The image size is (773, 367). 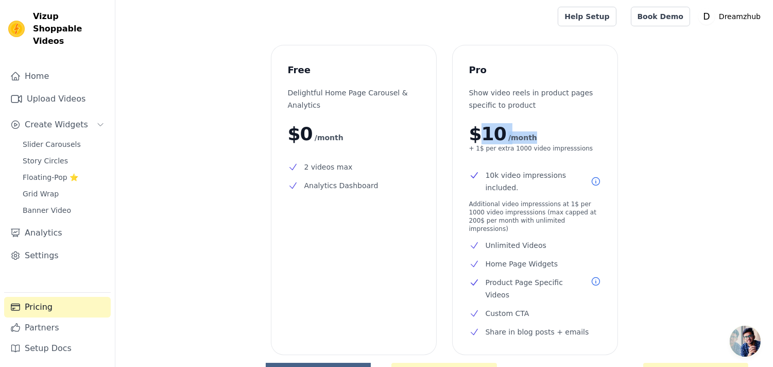 What do you see at coordinates (535, 264) in the screenshot?
I see `li: Home Page Widgets` at bounding box center [535, 264].